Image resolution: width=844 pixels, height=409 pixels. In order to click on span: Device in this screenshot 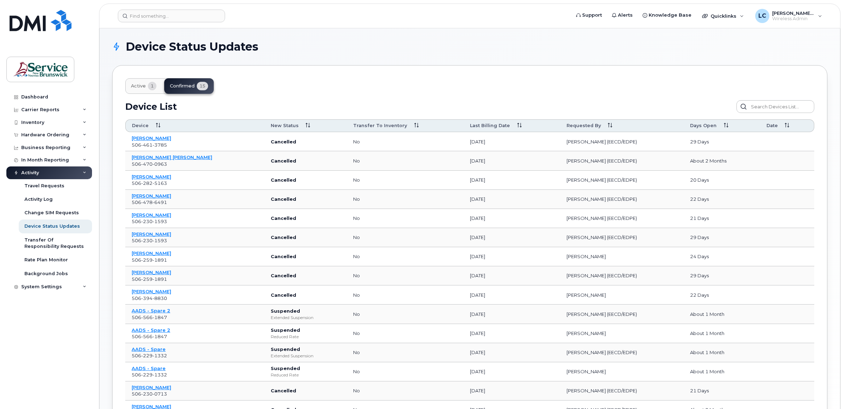, I will do `click(140, 126)`.